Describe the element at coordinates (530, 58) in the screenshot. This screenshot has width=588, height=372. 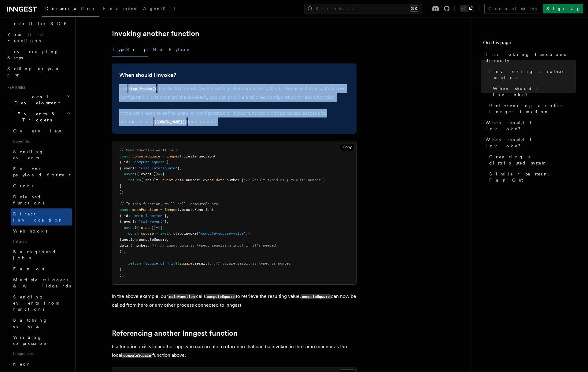
I see `span: Invoking functions directly` at that location.